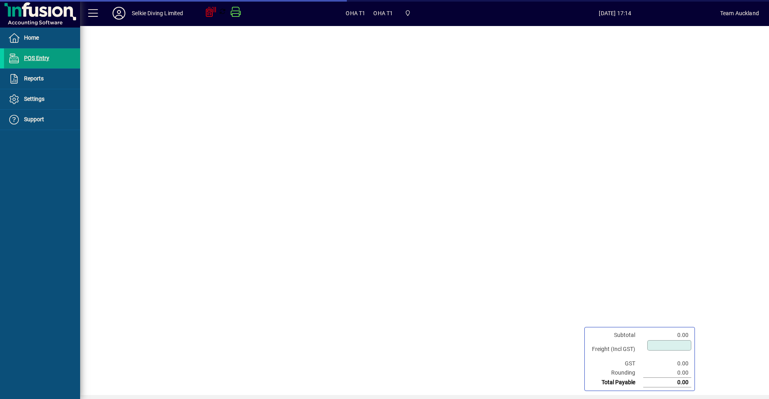 This screenshot has height=399, width=769. I want to click on span: Home, so click(31, 38).